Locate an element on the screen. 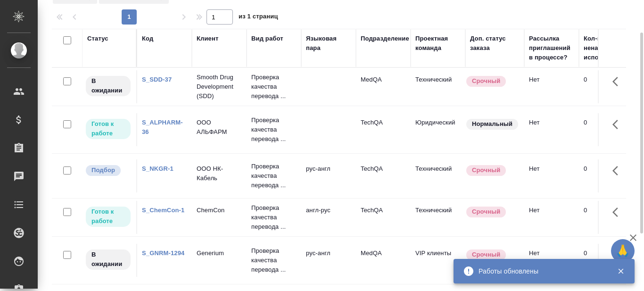  p: Нормальный is located at coordinates (492, 124).